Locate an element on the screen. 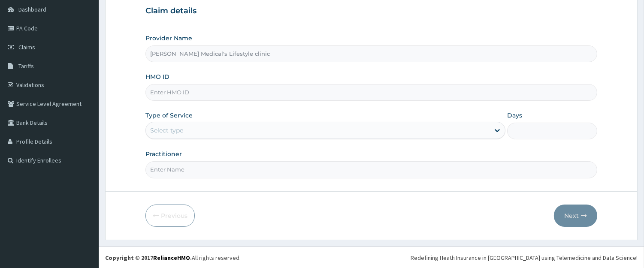 The width and height of the screenshot is (644, 268). label: HMO ID is located at coordinates (158, 77).